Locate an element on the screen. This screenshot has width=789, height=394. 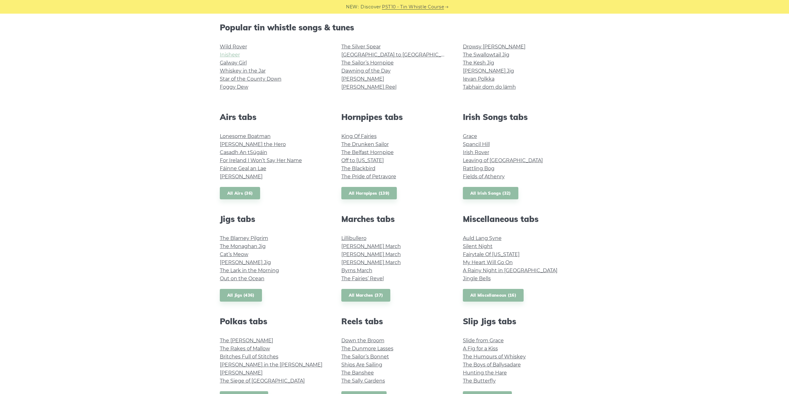
a: Lonesome Boatman is located at coordinates (245, 136).